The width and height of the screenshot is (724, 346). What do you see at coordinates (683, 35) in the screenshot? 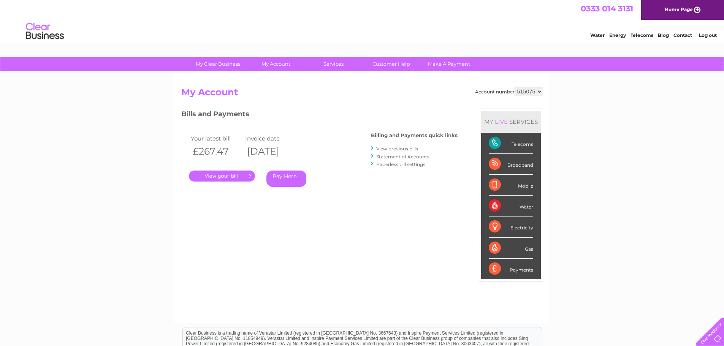
I see `a: Contact` at bounding box center [683, 35].